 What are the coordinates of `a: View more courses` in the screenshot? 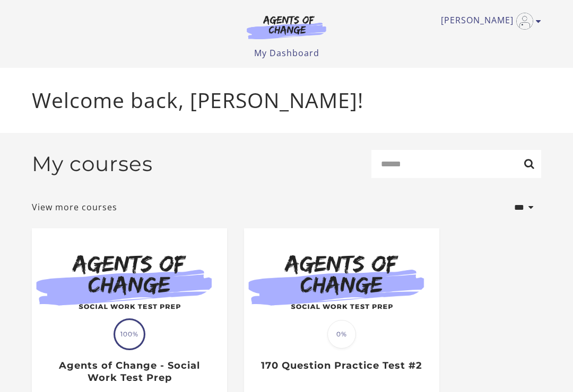 It's located at (74, 207).